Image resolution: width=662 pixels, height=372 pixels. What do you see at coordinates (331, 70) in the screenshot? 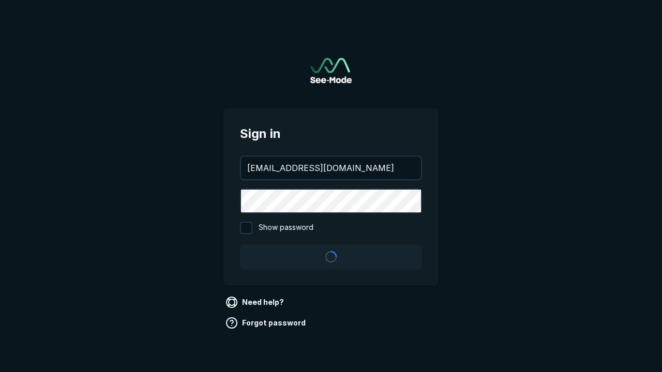
I see `img: See-Mode Logo` at bounding box center [331, 70].